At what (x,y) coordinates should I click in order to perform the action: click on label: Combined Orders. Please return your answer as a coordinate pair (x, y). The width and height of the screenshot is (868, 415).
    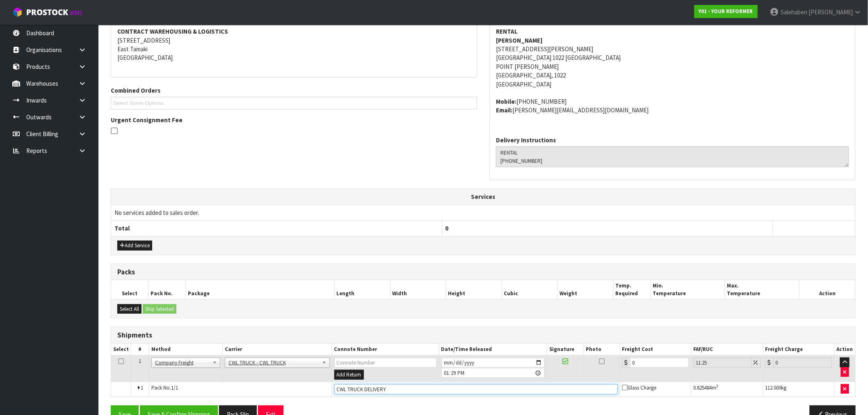
    Looking at the image, I should click on (135, 90).